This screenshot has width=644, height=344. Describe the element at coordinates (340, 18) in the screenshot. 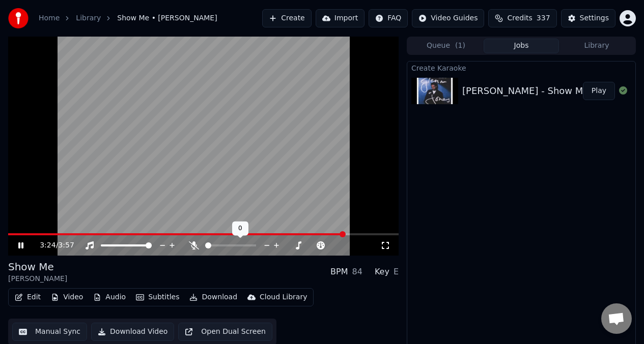

I see `button: Import` at that location.